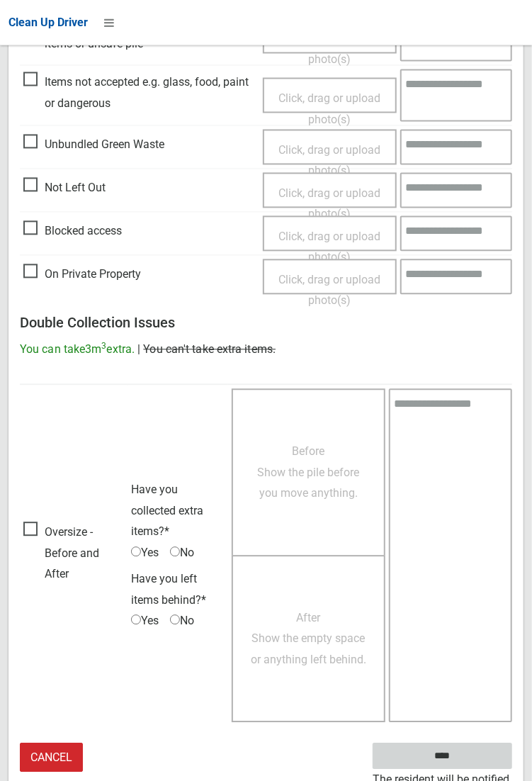 The image size is (532, 781). What do you see at coordinates (140, 92) in the screenshot?
I see `span: Items not accepted e.g. glass, food, paint or dangerous` at bounding box center [140, 92].